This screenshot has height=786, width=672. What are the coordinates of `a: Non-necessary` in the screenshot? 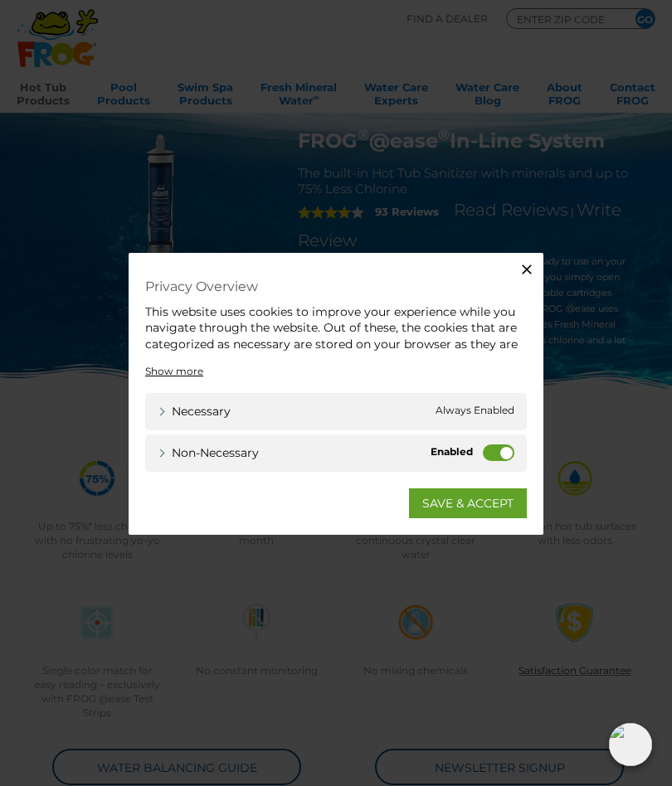 It's located at (208, 452).